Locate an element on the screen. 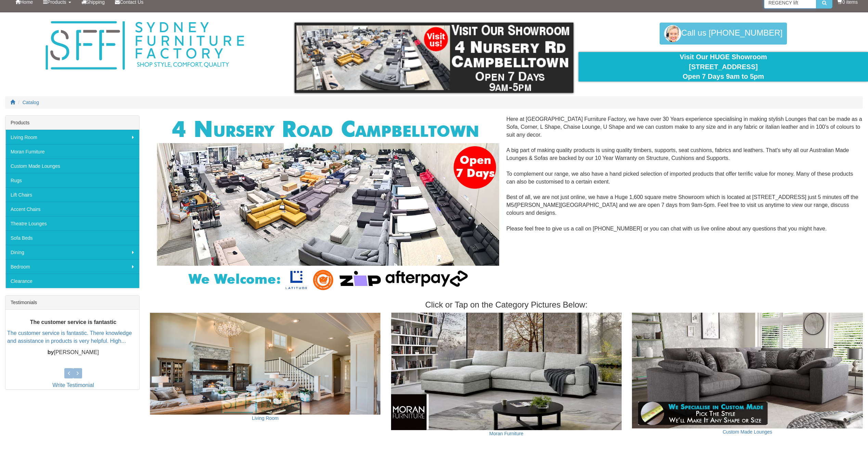 This screenshot has height=450, width=868. div: Testimonials is located at coordinates (72, 302).